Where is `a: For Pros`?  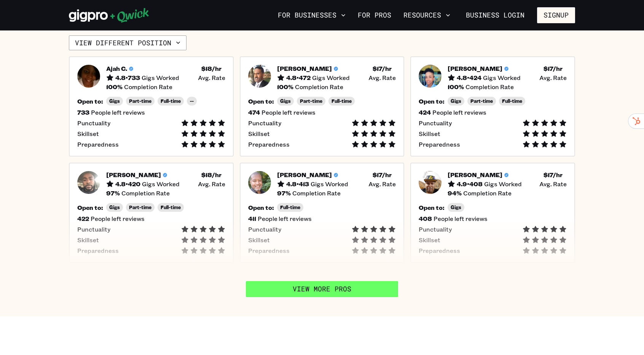
a: For Pros is located at coordinates (374, 15).